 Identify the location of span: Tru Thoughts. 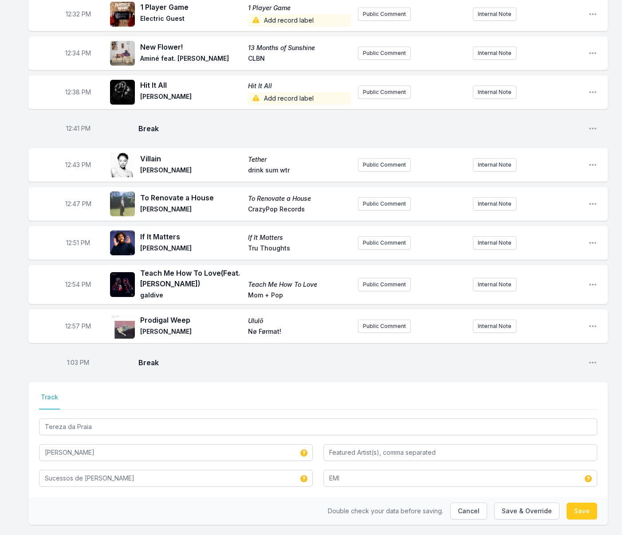
(299, 249).